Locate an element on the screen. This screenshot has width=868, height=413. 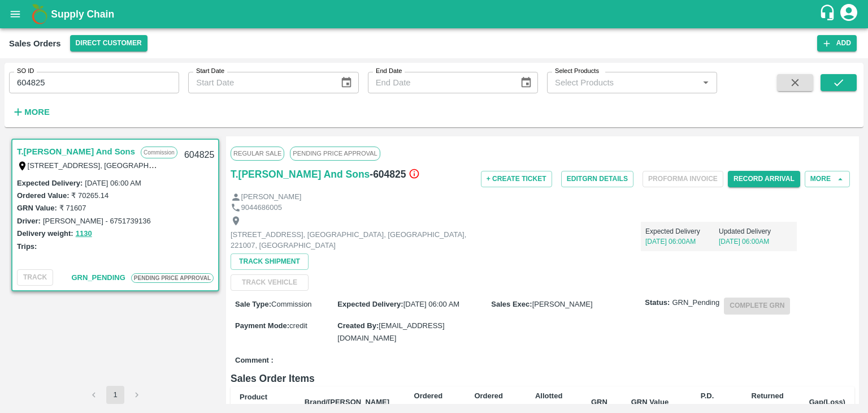
button: + Create Ticket is located at coordinates (516, 179).